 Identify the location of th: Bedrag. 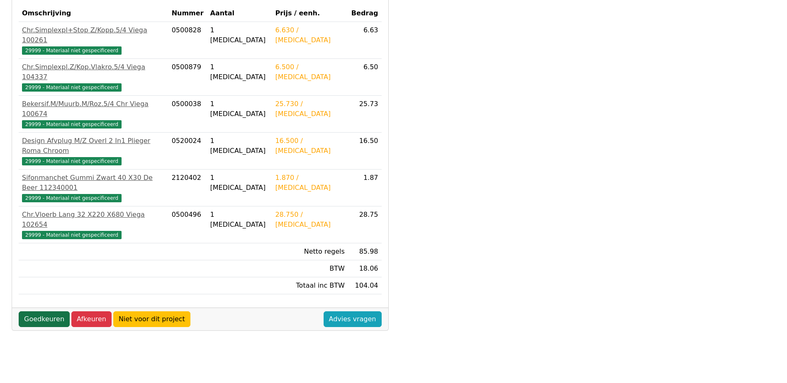
(365, 13).